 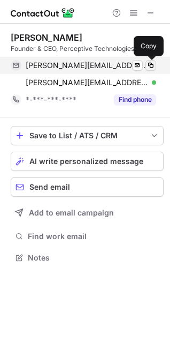 What do you see at coordinates (87, 135) in the screenshot?
I see `button: save-profile-one-click` at bounding box center [87, 135].